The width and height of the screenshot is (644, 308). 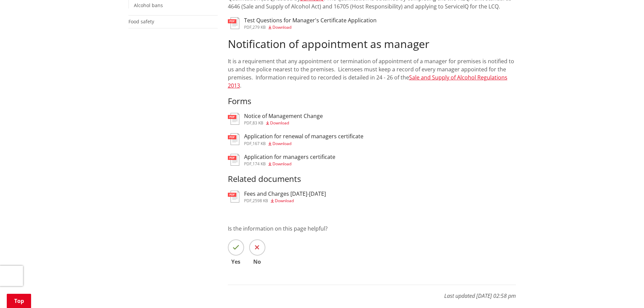 What do you see at coordinates (141, 21) in the screenshot?
I see `a: Food safety` at bounding box center [141, 21].